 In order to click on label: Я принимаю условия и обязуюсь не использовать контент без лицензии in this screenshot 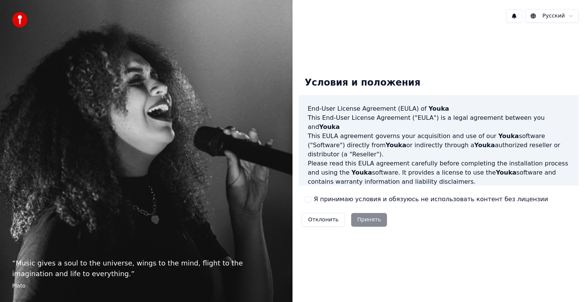, I will do `click(431, 200)`.